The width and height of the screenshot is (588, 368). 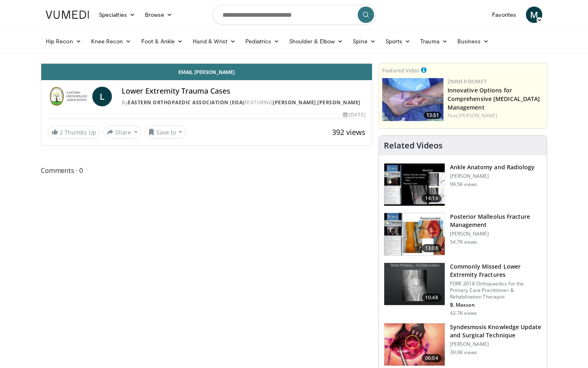 What do you see at coordinates (432, 198) in the screenshot?
I see `span: 14:14` at bounding box center [432, 198].